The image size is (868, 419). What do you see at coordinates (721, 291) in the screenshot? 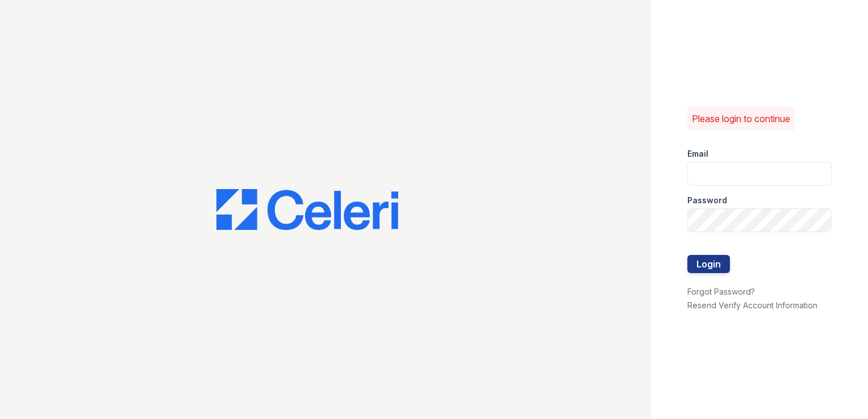
I see `a: Forgot Password?` at bounding box center [721, 291].